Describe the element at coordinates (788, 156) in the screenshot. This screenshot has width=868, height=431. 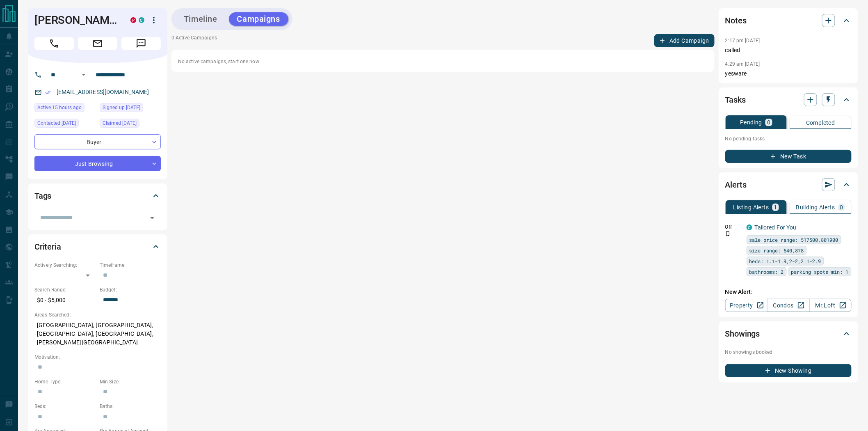
I see `button: New Task` at that location.